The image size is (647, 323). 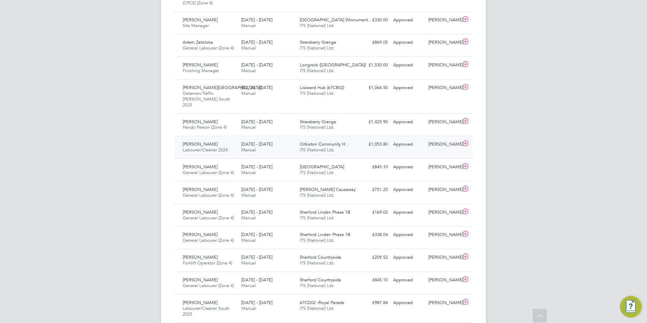 What do you see at coordinates (373, 212) in the screenshot?
I see `div: £169.02` at bounding box center [373, 212].